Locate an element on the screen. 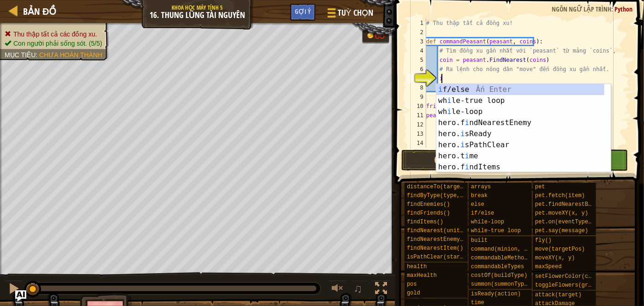 Image resolution: width=644 pixels, height=306 pixels. span: setFlowerColor(color) is located at coordinates (570, 277).